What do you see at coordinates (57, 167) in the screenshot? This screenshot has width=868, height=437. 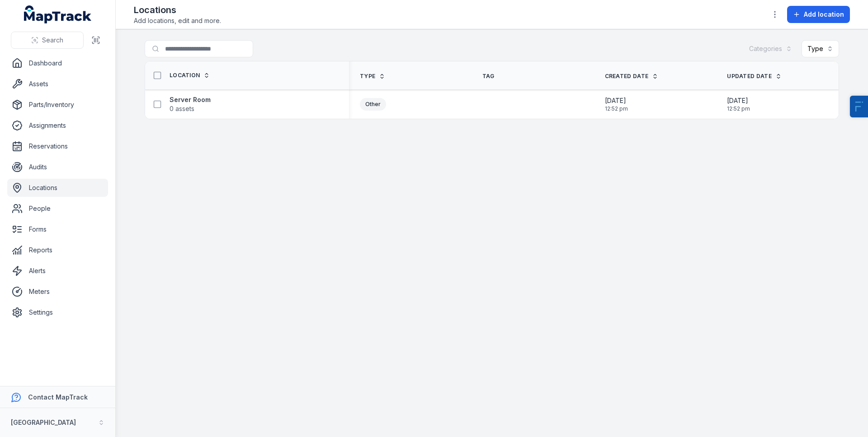 I see `a: Audits` at bounding box center [57, 167].